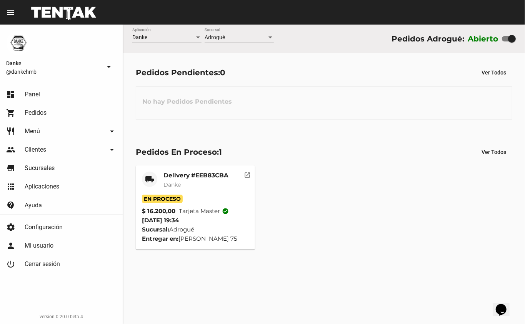 The image size is (525, 324). I want to click on img: 1d4517d0-56da-456b-81f5-6111ccf01445.png, so click(18, 43).